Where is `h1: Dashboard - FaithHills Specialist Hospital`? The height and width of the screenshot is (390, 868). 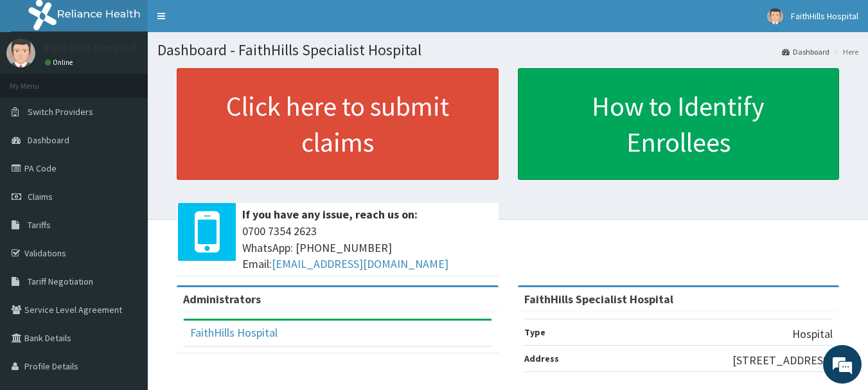 h1: Dashboard - FaithHills Specialist Hospital is located at coordinates (508, 50).